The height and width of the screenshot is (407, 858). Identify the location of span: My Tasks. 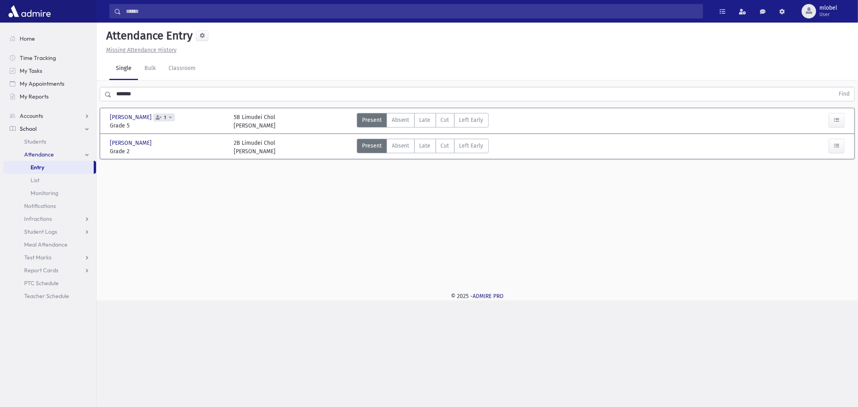
(31, 71).